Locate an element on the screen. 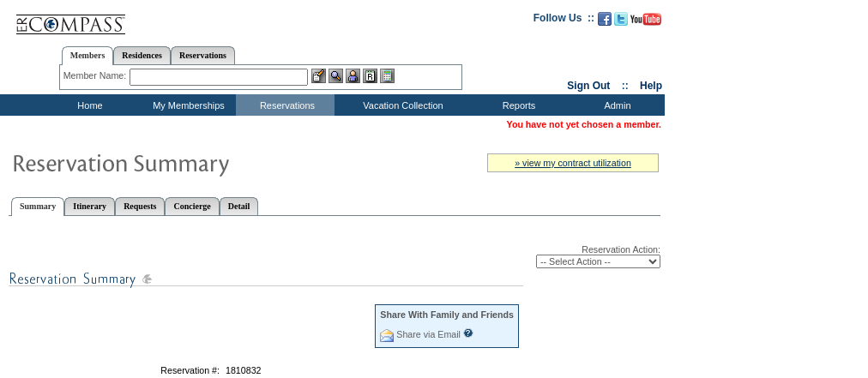 The height and width of the screenshot is (378, 868). a: Summary is located at coordinates (38, 207).